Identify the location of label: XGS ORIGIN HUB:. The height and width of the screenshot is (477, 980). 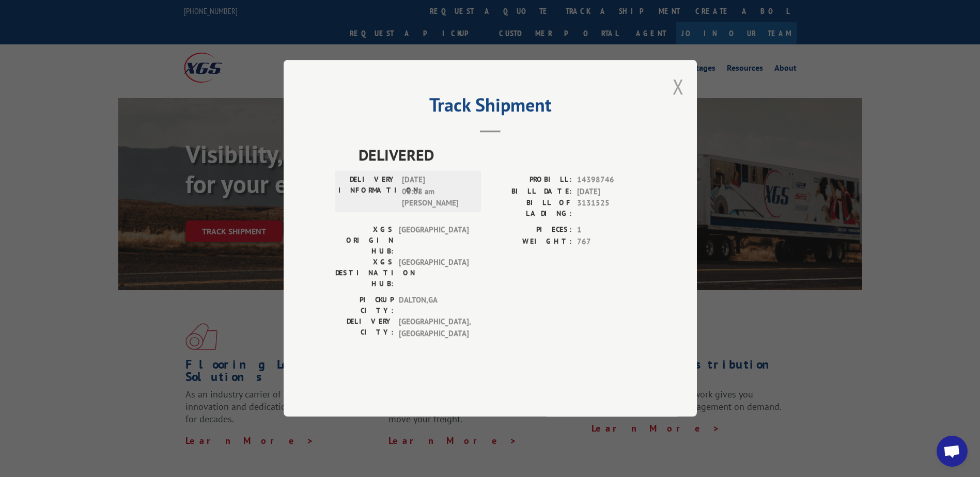
(364, 241).